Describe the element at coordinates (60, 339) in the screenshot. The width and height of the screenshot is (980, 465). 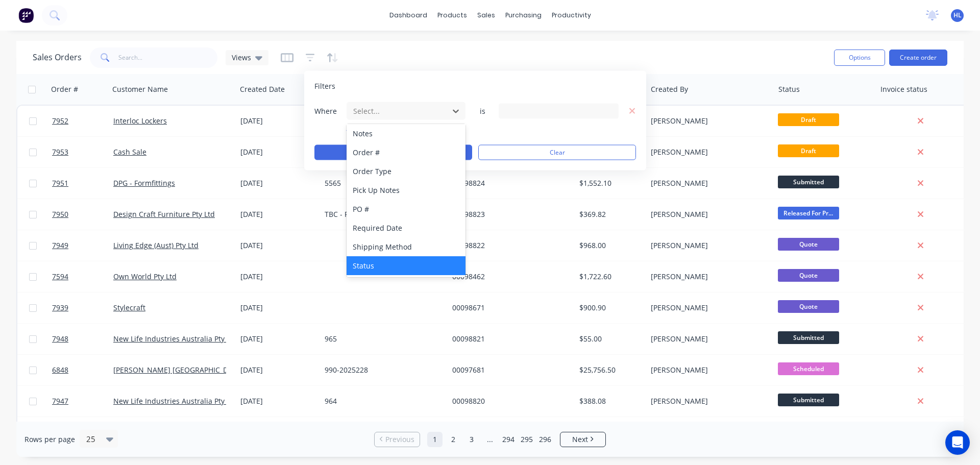
I see `span: 7948` at that location.